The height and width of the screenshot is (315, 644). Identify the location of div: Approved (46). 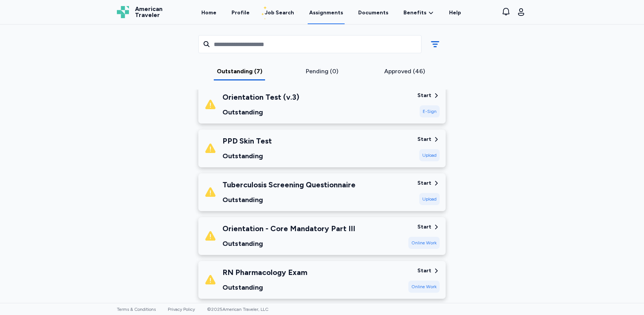
(404, 71).